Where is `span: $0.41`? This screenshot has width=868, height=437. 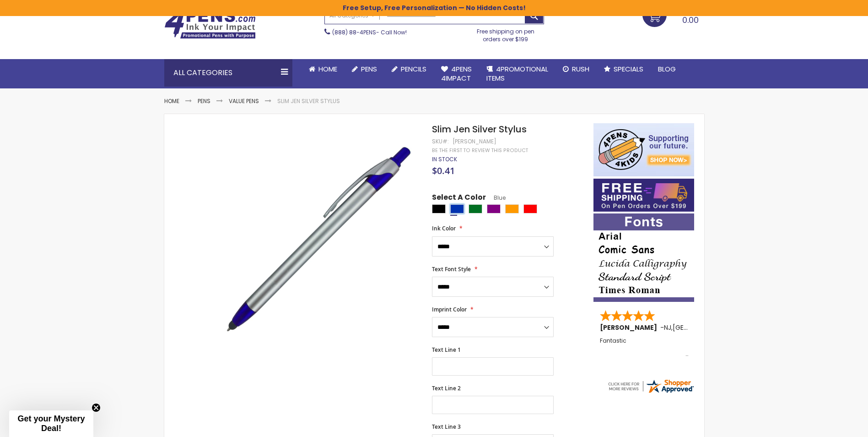
span: $0.41 is located at coordinates (443, 171).